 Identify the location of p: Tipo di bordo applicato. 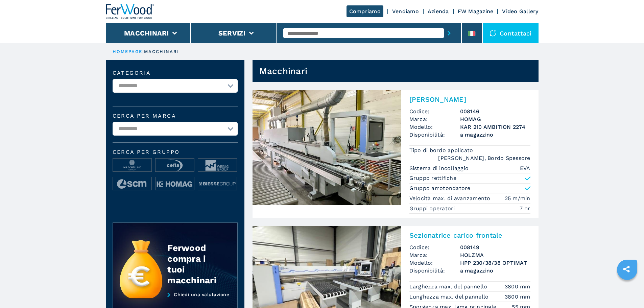
(442, 150).